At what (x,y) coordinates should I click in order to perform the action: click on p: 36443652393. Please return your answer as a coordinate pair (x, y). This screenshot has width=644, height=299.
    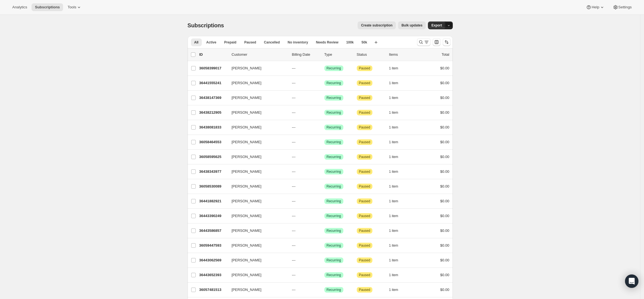
    Looking at the image, I should click on (214, 276).